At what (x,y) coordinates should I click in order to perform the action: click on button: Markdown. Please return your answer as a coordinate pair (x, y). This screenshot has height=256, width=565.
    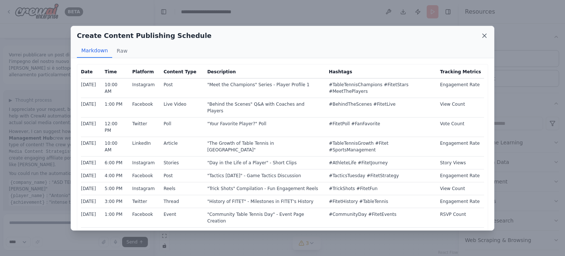
    Looking at the image, I should click on (95, 51).